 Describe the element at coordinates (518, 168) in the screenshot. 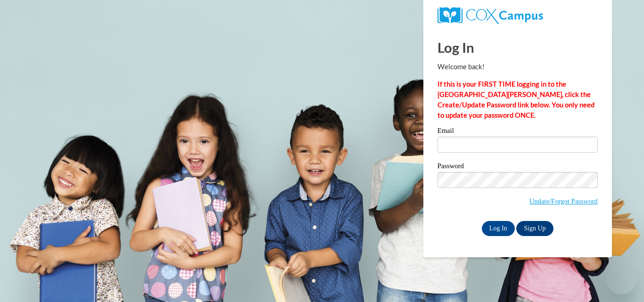

I see `label: Password` at that location.